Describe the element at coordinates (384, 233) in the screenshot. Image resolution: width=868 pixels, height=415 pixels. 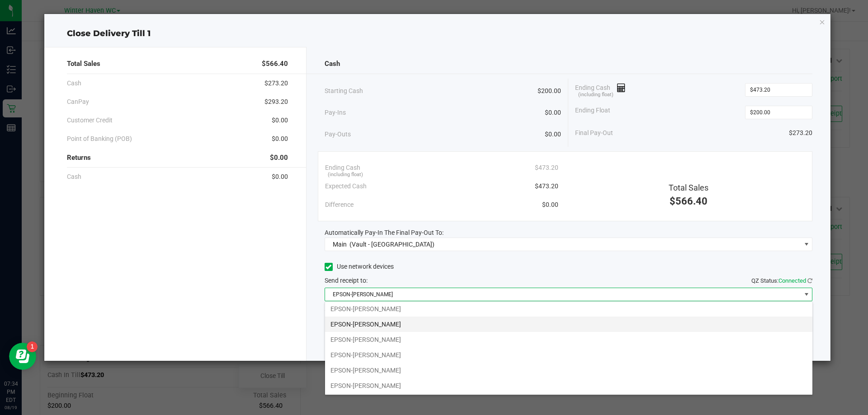
I see `span: Automatically Pay-In The Final Pay-Out To:` at that location.